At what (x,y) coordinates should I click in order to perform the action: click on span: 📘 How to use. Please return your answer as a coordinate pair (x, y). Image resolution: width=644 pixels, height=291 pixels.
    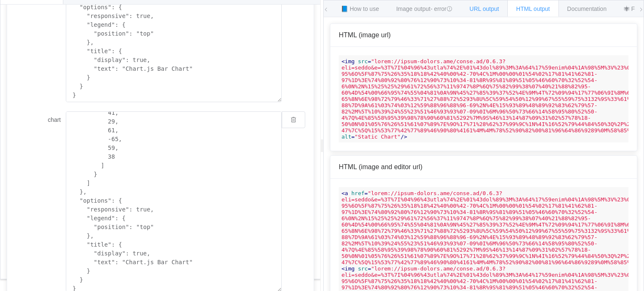
    Looking at the image, I should click on (360, 9).